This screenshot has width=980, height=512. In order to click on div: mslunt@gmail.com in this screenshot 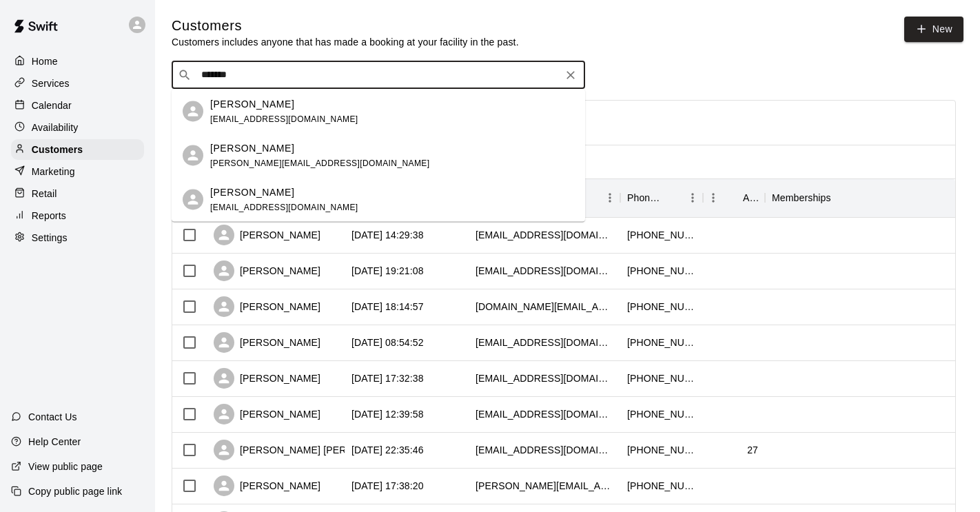, I will do `click(544, 378)`.